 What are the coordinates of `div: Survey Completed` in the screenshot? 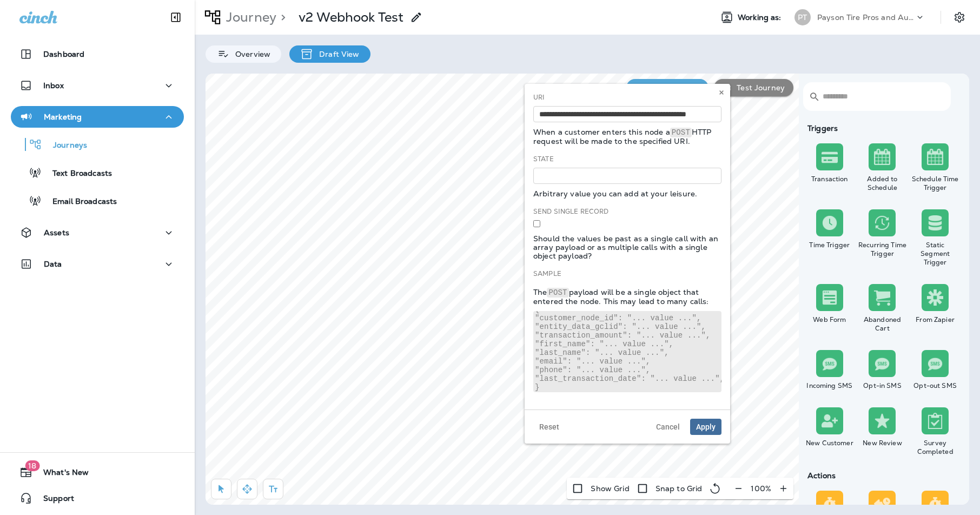 It's located at (935, 447).